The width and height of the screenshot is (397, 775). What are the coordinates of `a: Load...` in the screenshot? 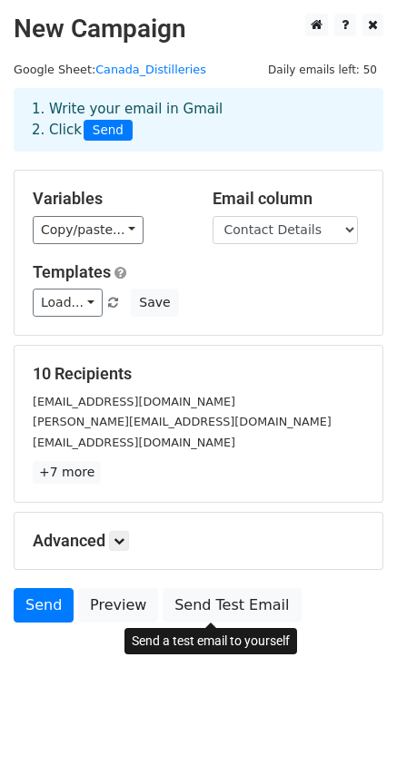 It's located at (67, 302).